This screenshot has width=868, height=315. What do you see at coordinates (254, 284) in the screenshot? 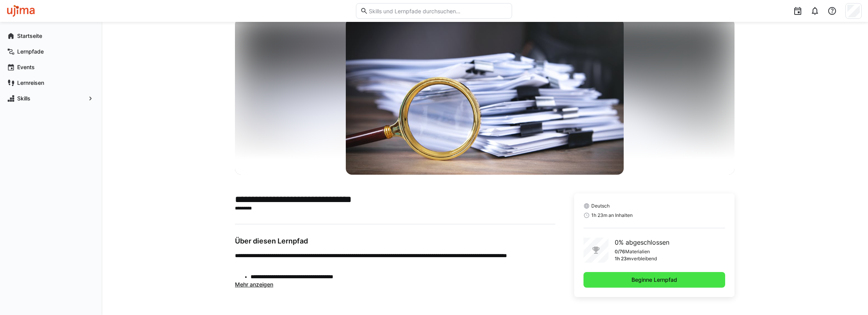
I see `span: Mehr anzeigen` at bounding box center [254, 284].